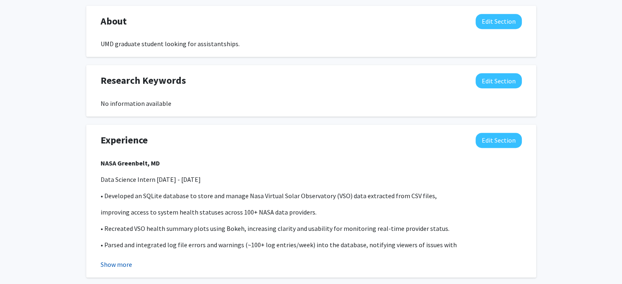  What do you see at coordinates (116, 264) in the screenshot?
I see `button: Show more` at bounding box center [116, 264].